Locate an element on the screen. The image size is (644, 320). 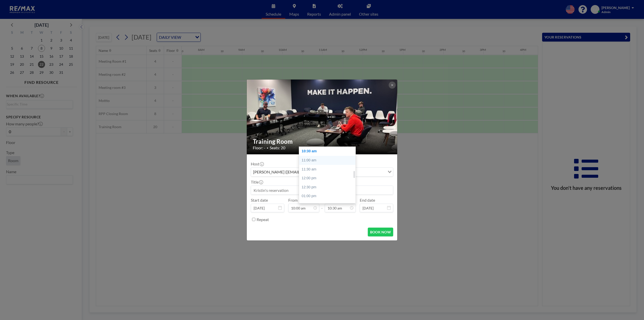
img: 537.jpg is located at coordinates (322, 117).